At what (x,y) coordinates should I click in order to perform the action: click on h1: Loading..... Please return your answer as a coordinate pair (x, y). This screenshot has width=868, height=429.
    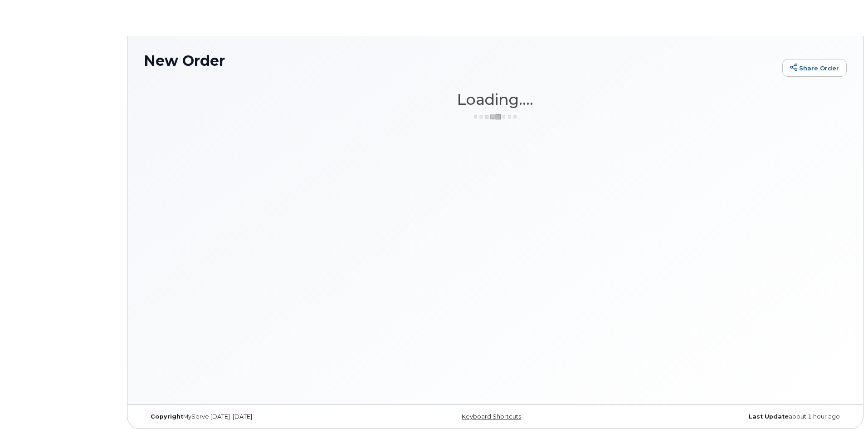
    Looking at the image, I should click on (495, 99).